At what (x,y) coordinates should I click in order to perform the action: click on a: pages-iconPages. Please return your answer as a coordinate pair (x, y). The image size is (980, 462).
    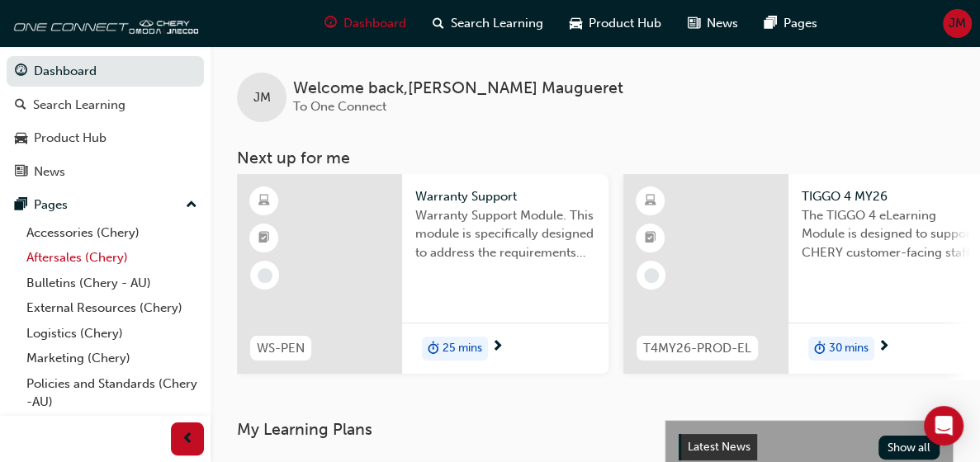
    Looking at the image, I should click on (791, 23).